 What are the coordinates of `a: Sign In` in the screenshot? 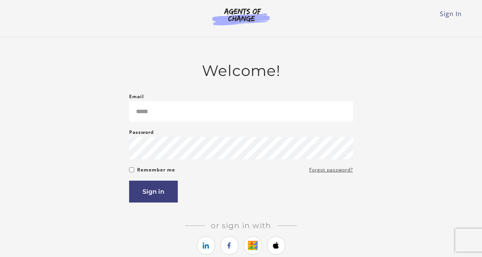 It's located at (451, 14).